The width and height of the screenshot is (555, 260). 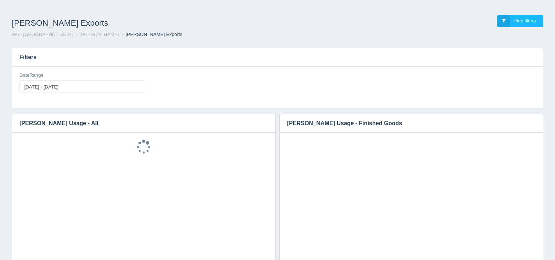 What do you see at coordinates (32, 75) in the screenshot?
I see `label: DateRange` at bounding box center [32, 75].